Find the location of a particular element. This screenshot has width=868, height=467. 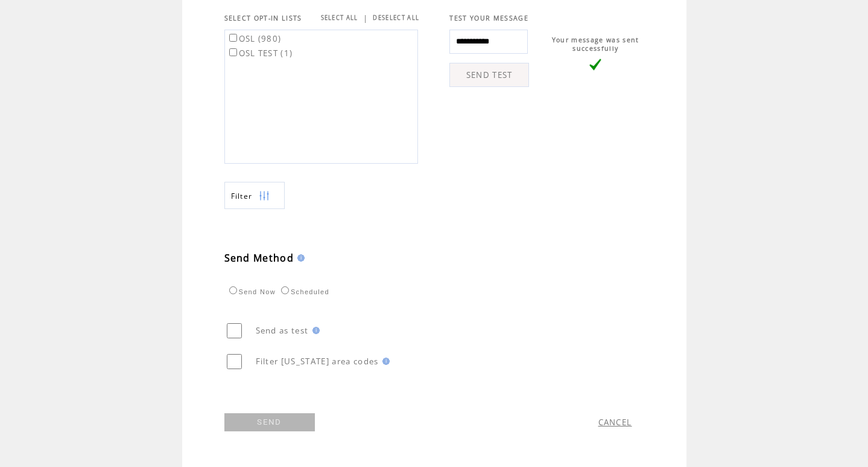

a: SEND TEST is located at coordinates (489, 75).